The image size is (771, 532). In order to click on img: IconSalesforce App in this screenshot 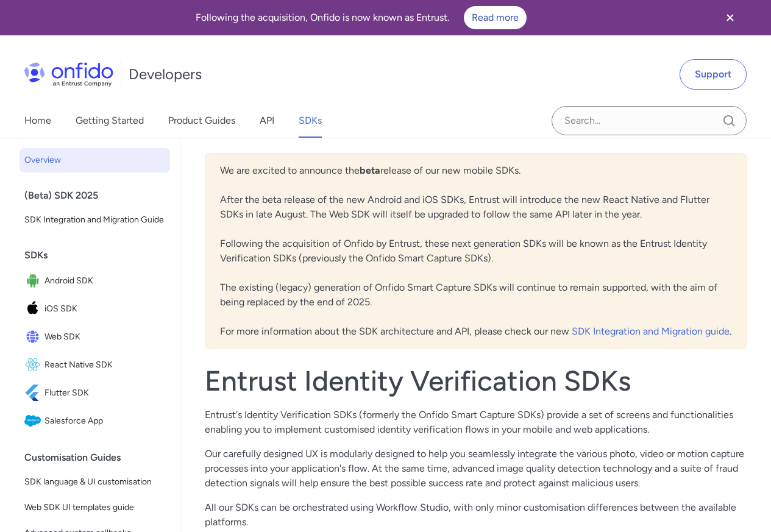, I will do `click(34, 421)`.